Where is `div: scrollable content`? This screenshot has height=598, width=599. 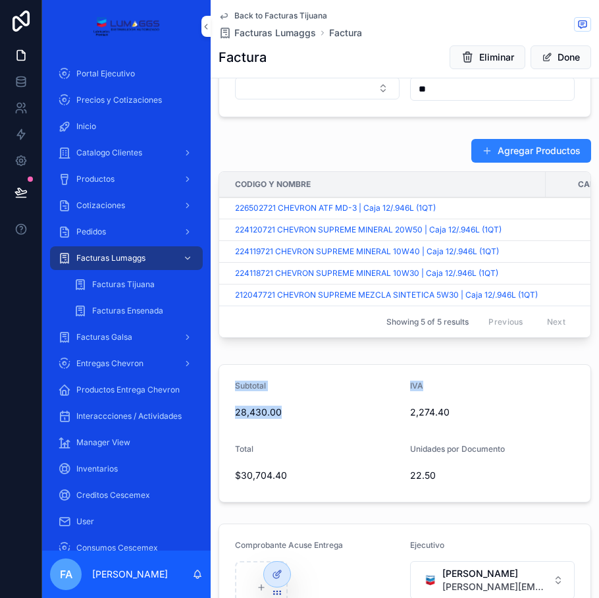
div: scrollable content is located at coordinates (126, 301).